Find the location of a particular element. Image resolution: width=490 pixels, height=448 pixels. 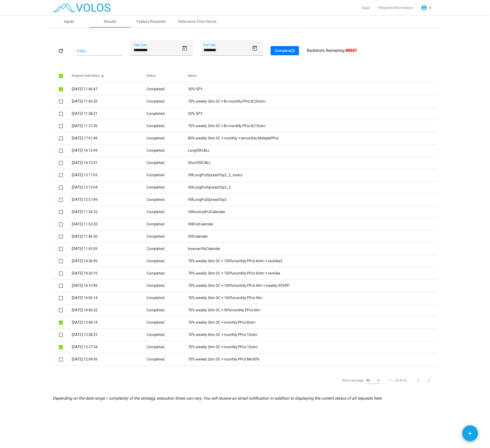

a: Apps is located at coordinates (365, 8).